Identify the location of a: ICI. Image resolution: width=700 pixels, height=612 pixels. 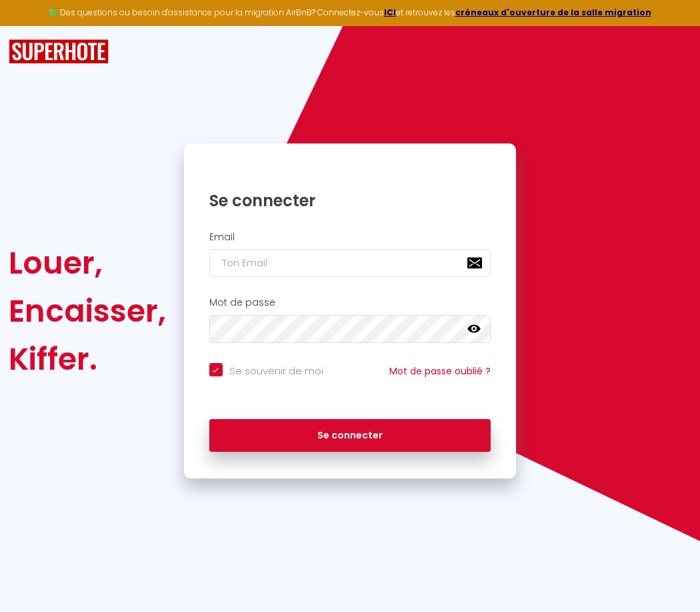
(390, 12).